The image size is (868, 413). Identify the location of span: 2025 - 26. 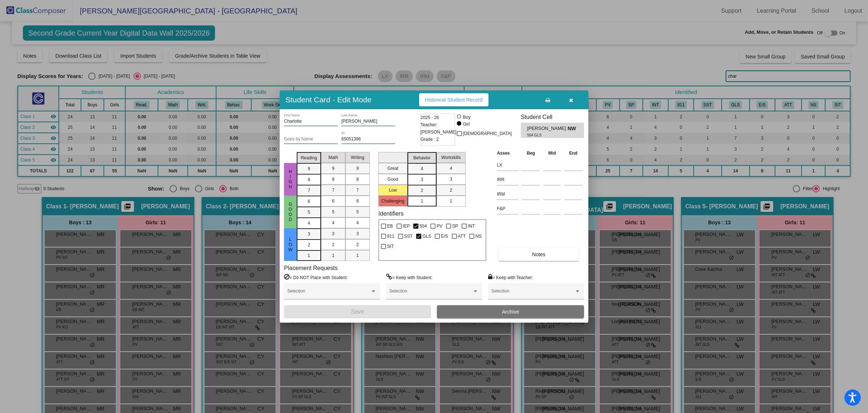
(430, 118).